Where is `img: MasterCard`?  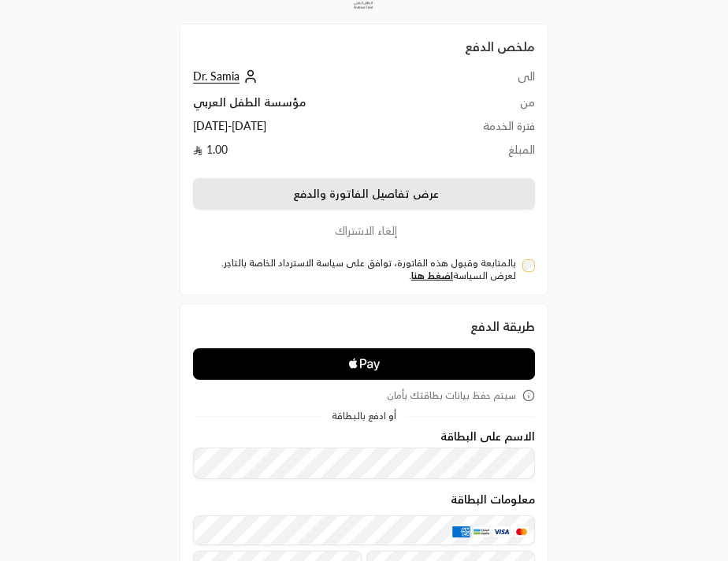 img: MasterCard is located at coordinates (521, 531).